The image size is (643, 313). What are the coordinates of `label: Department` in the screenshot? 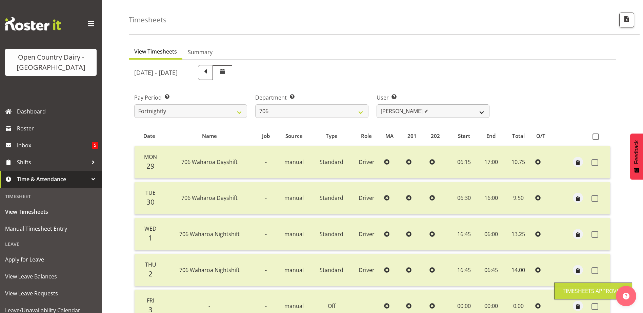 It's located at (312, 98).